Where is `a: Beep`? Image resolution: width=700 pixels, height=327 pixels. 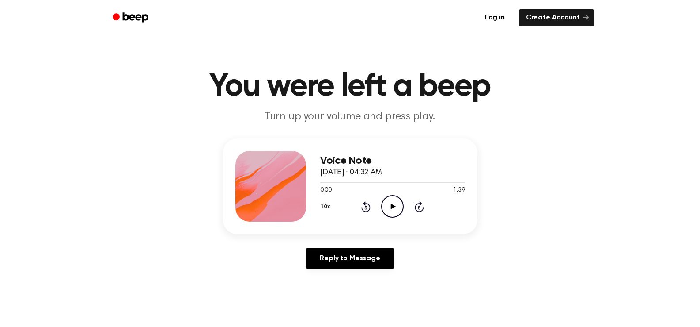
a: Beep is located at coordinates (131, 18).